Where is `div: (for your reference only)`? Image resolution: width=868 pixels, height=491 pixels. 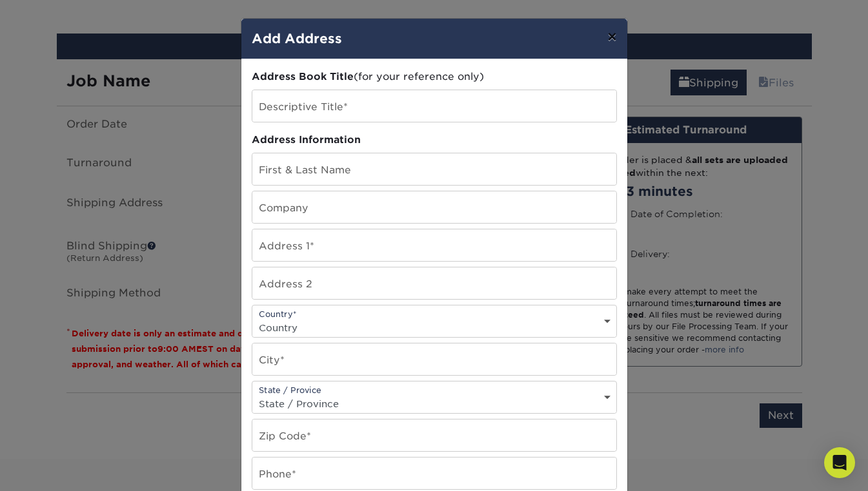 div: (for your reference only) is located at coordinates (434, 77).